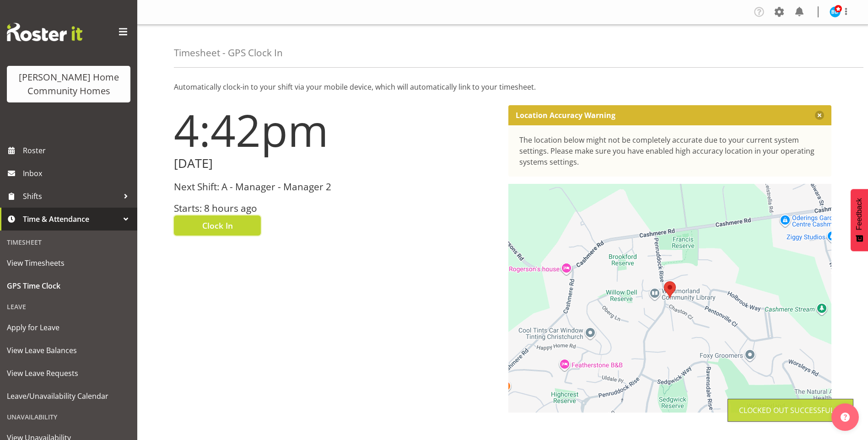 The height and width of the screenshot is (440, 868). Describe the element at coordinates (69, 373) in the screenshot. I see `span: View Leave Requests` at that location.